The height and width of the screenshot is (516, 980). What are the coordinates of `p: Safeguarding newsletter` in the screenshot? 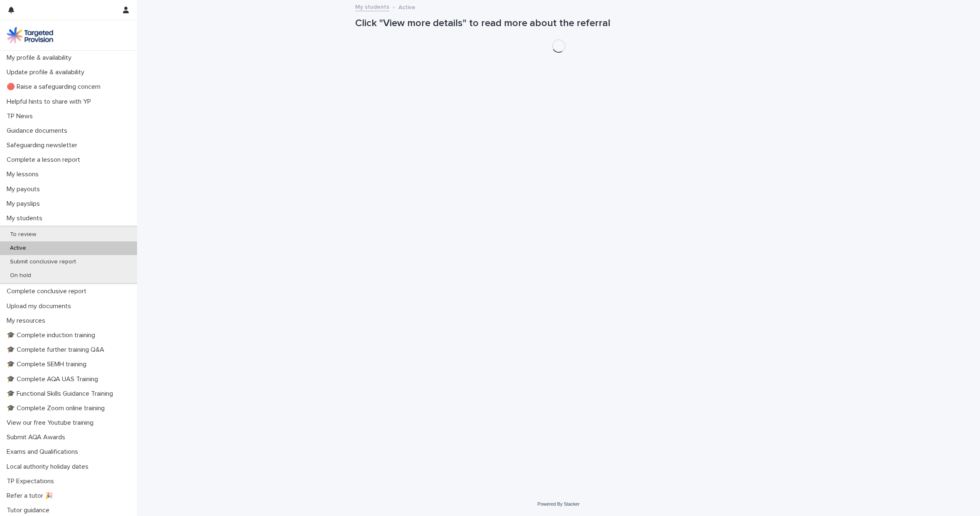 It's located at (43, 145).